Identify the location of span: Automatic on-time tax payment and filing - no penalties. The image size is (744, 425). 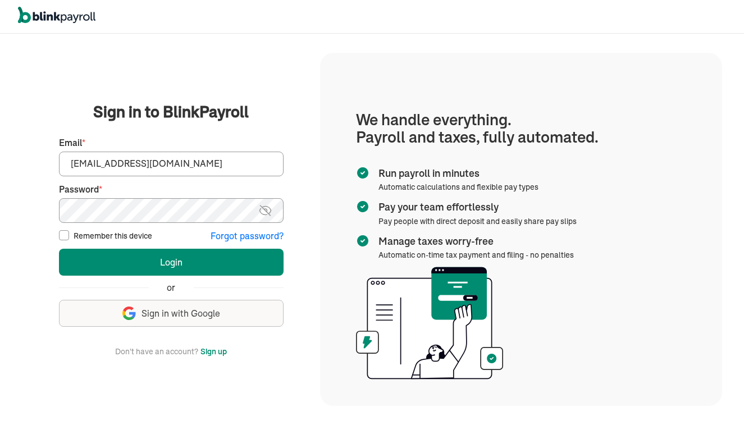
(476, 255).